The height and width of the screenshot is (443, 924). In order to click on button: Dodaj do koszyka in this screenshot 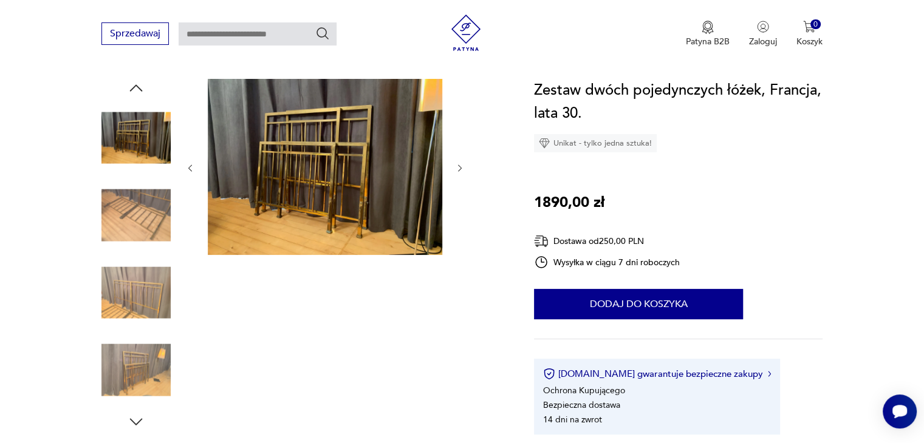, I will do `click(638, 304)`.